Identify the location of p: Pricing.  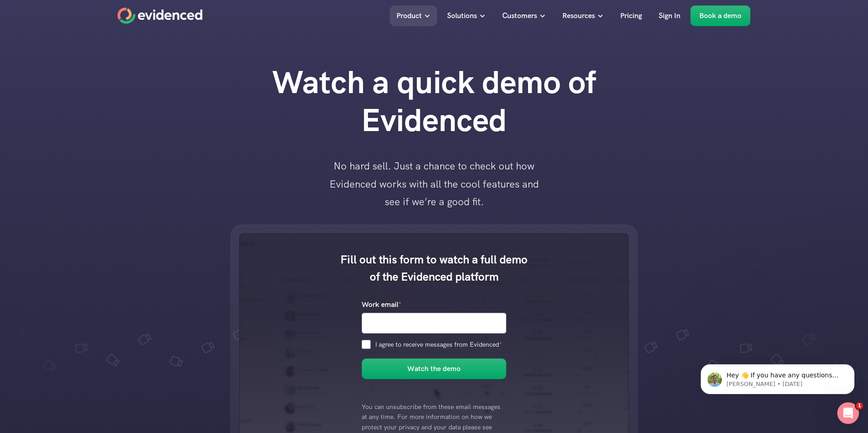
(631, 16).